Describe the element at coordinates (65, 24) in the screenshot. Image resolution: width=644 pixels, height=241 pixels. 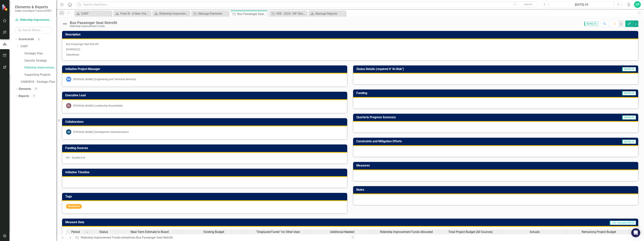
I see `img: Not Defined` at that location.